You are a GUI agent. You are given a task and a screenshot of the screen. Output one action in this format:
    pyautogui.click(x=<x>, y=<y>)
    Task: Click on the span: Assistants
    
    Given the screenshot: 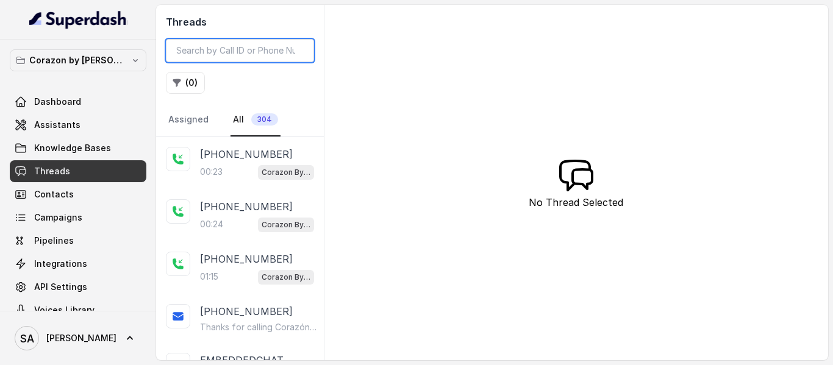 What is the action you would take?
    pyautogui.click(x=57, y=125)
    